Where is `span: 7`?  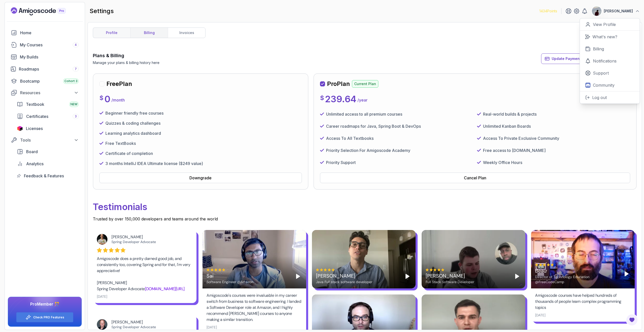 span: 7 is located at coordinates (76, 69).